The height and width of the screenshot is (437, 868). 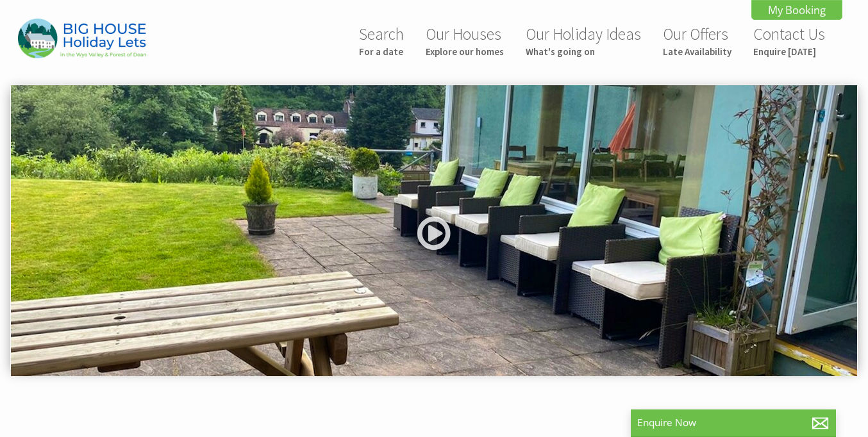 I want to click on a: Our OffersLate Availability, so click(x=696, y=41).